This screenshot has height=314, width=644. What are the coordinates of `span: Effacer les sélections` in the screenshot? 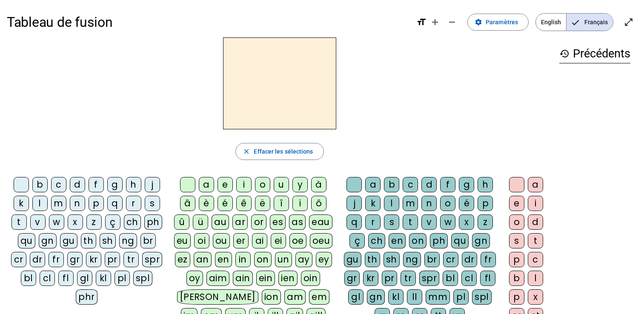 It's located at (283, 152).